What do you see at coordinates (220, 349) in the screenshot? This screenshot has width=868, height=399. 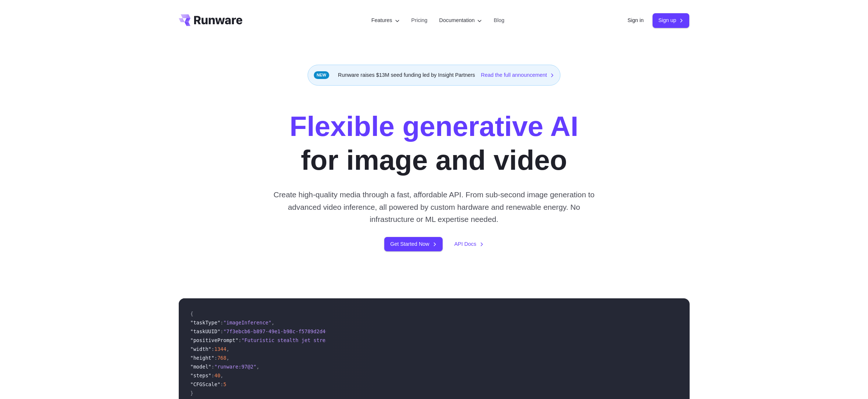 I see `span: 1344` at bounding box center [220, 349].